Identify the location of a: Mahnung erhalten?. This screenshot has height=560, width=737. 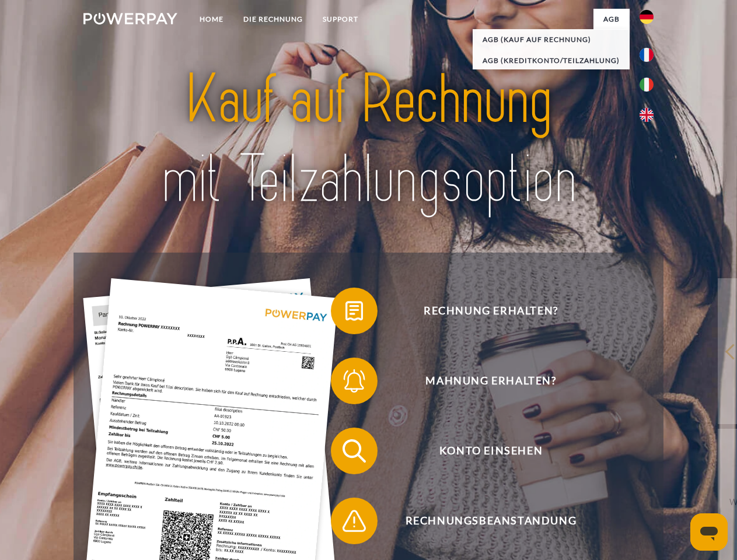
(483, 381).